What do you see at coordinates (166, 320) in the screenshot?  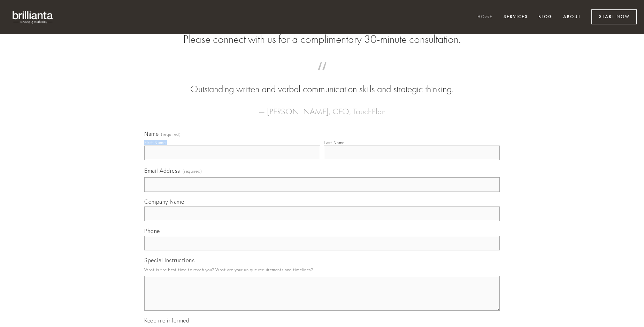 I see `span: Keep me informed` at bounding box center [166, 320].